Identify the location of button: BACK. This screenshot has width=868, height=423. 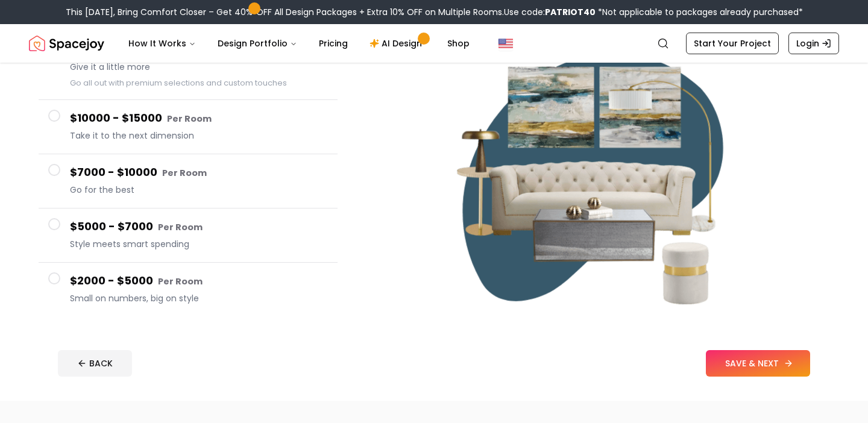
(95, 364).